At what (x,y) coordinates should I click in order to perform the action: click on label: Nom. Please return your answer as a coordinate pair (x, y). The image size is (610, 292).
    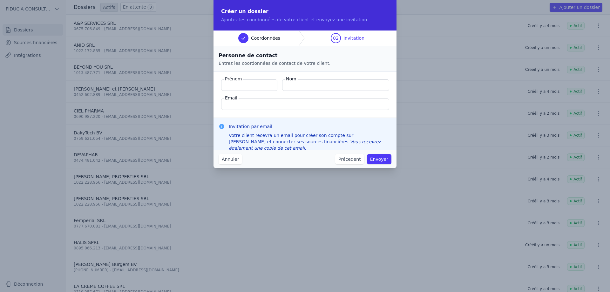
    Looking at the image, I should click on (291, 79).